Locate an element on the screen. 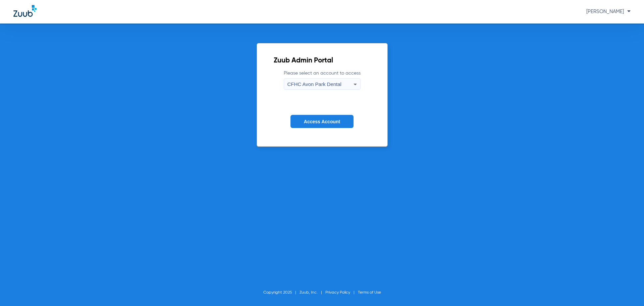 This screenshot has width=644, height=306. span: Access Account is located at coordinates (322, 122).